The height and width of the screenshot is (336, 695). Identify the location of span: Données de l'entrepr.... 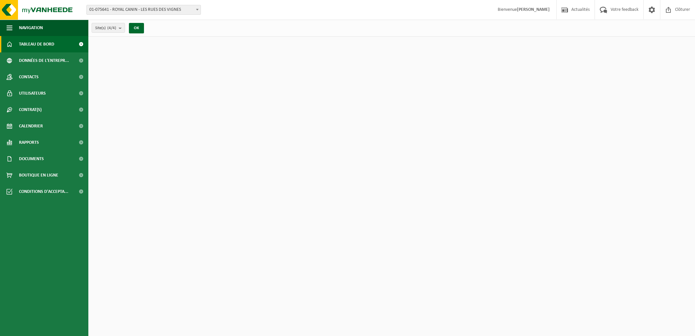
(44, 61).